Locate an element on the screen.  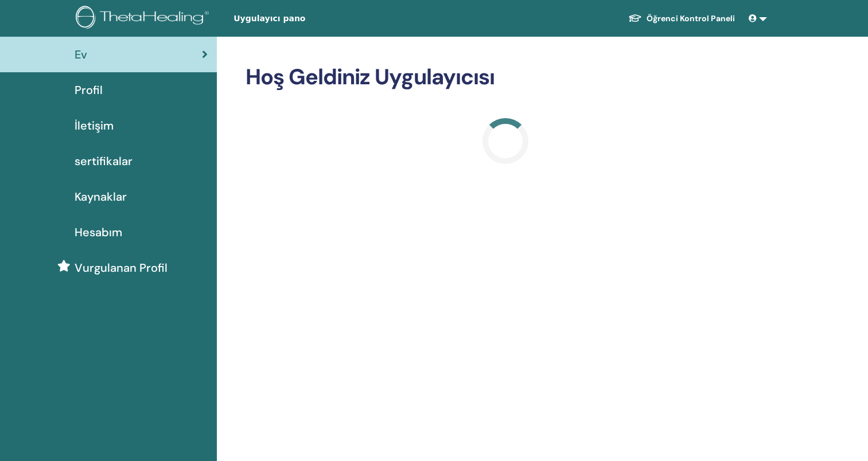
img: graduation-cap-white.svg is located at coordinates (635, 18).